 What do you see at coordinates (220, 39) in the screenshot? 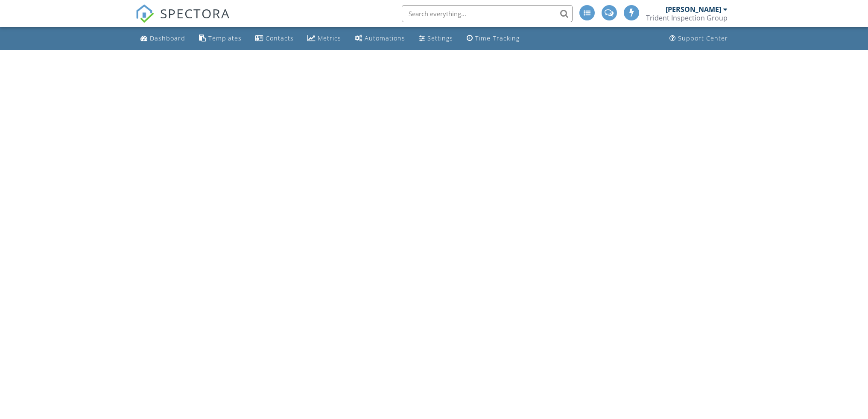
I see `a: Templates` at bounding box center [220, 39].